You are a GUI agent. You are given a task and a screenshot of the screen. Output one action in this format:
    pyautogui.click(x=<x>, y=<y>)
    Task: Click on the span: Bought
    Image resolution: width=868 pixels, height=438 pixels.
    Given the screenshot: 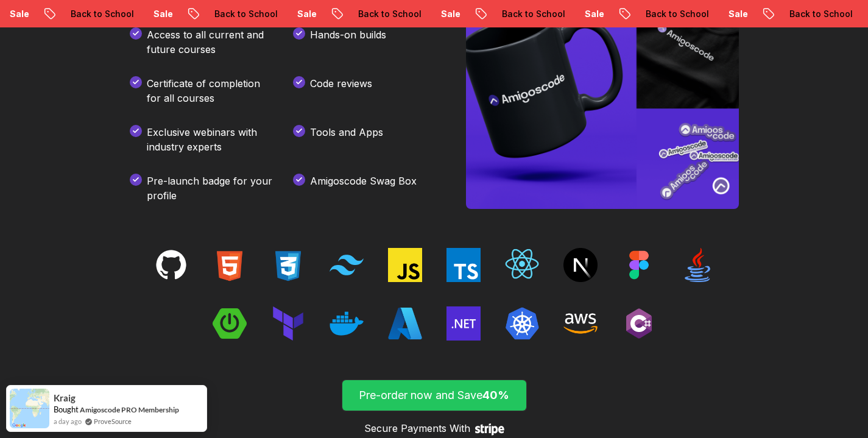 What is the action you would take?
    pyautogui.click(x=66, y=410)
    